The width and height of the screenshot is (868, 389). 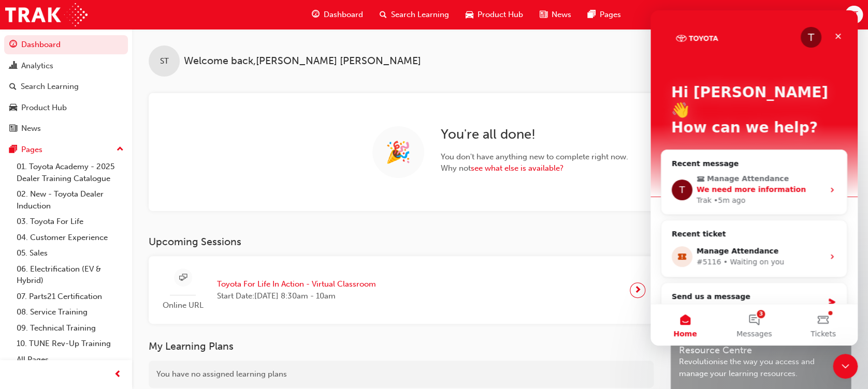 I want to click on h2: You ' re all done!, so click(x=534, y=135).